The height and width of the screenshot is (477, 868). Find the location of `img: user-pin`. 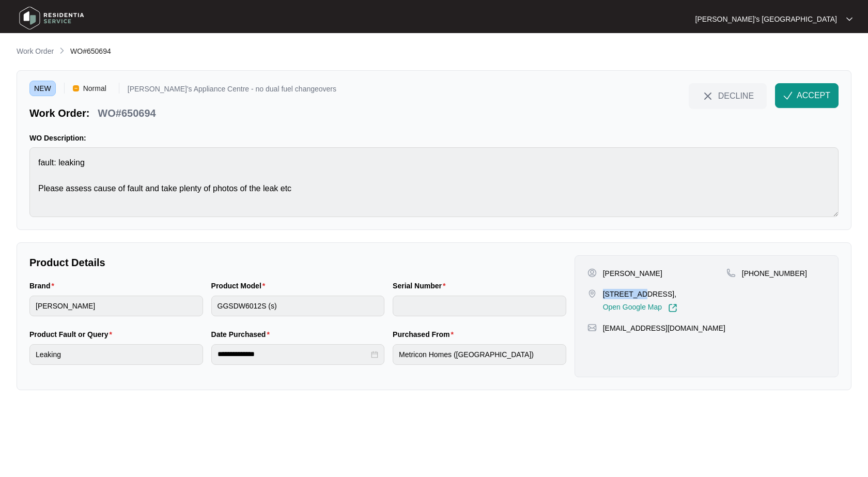

img: user-pin is located at coordinates (592, 273).